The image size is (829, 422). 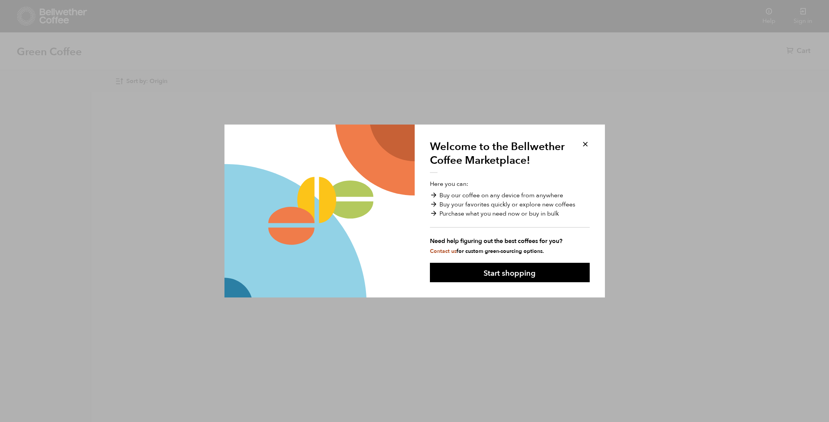 I want to click on a: Contact us, so click(x=443, y=251).